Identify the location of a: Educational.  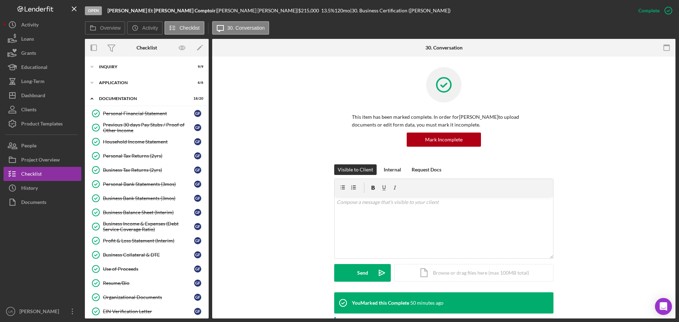
(42, 67).